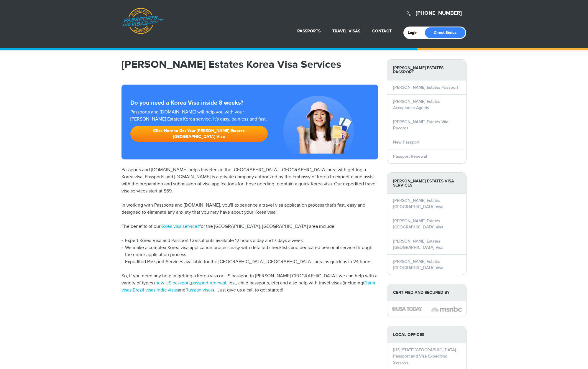  Describe the element at coordinates (250, 251) in the screenshot. I see `li: We make a complex Korea visa application process easy with detailed checklists and dedicated pers...` at that location.